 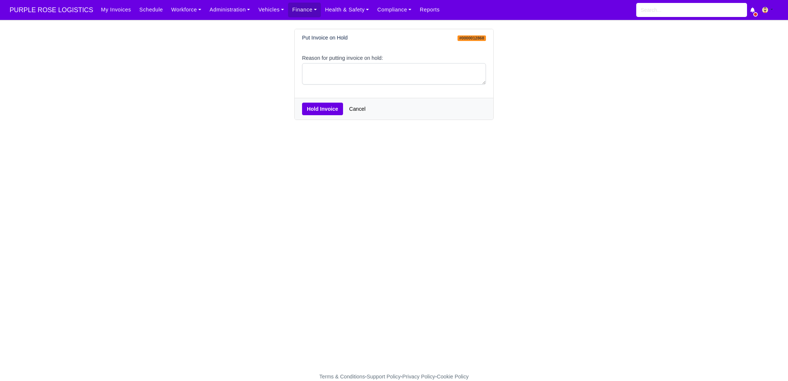 What do you see at coordinates (116, 10) in the screenshot?
I see `a: My Invoices` at bounding box center [116, 10].